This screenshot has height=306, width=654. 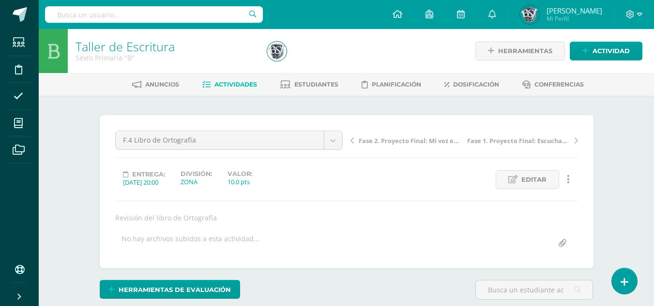 I want to click on a: Estudiantes, so click(x=309, y=85).